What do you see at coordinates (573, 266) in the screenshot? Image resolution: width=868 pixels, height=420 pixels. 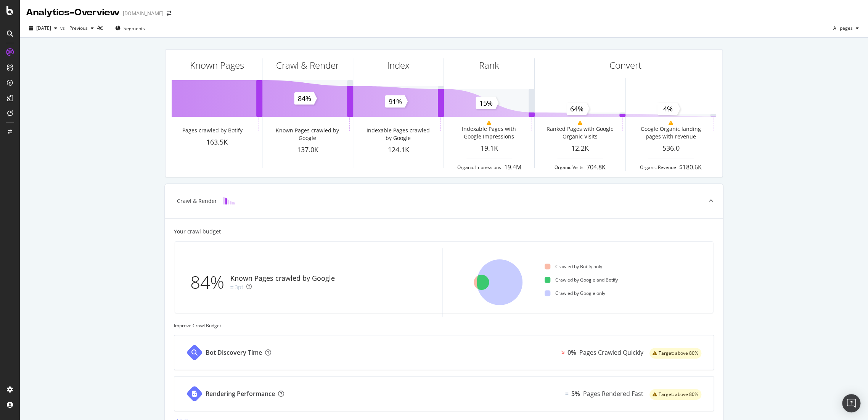 I see `div: Crawled by Botify only` at bounding box center [573, 266].